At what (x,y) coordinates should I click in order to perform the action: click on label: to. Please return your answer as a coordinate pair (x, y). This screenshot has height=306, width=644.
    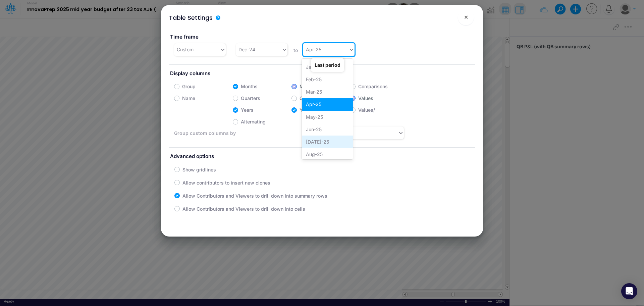
    Looking at the image, I should click on (295, 50).